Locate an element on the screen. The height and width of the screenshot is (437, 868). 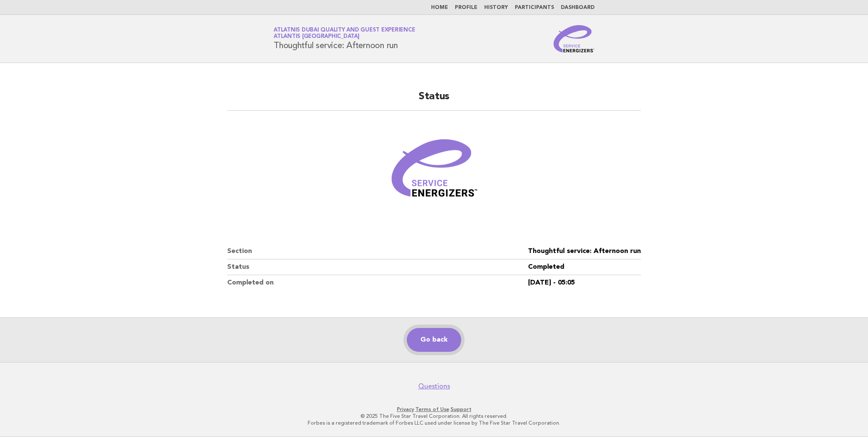
a: Participants is located at coordinates (534, 8).